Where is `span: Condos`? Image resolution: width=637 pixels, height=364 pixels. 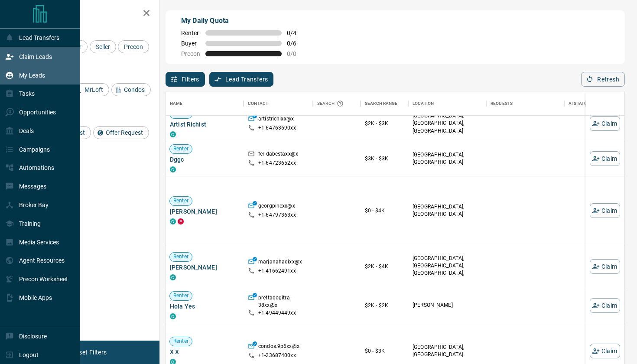
span: Condos is located at coordinates (135, 89).